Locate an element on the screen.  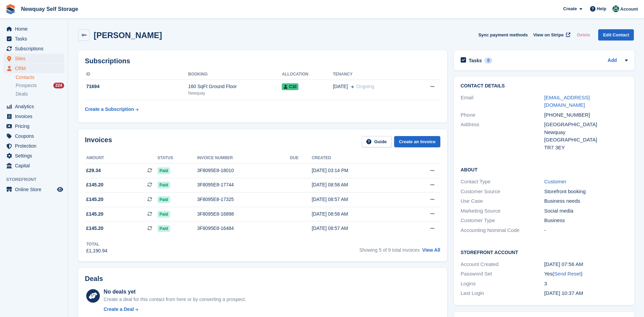
a: Newquay Self Storage is located at coordinates (50, 9).